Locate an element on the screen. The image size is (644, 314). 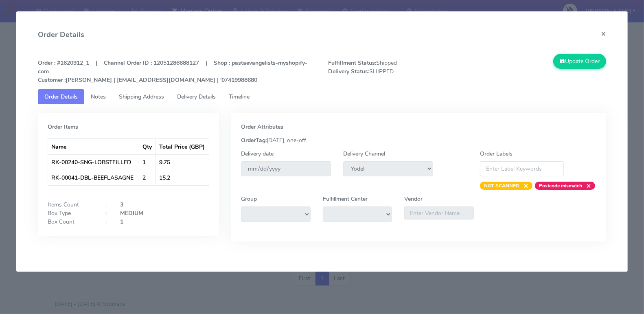
button: Update Order is located at coordinates (580, 61).